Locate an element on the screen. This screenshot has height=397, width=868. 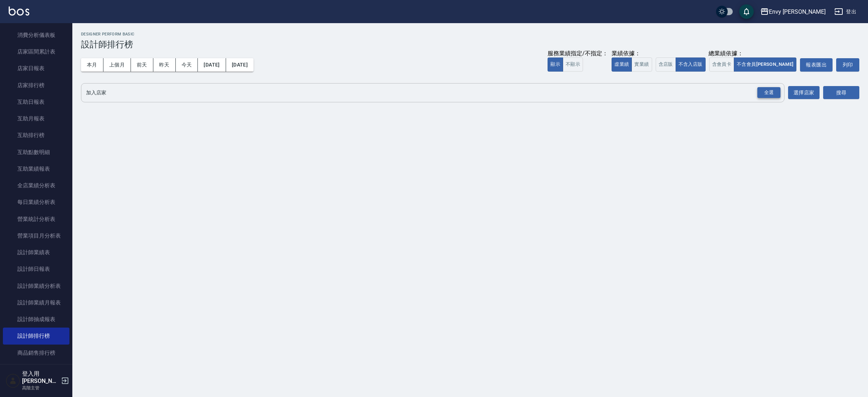
a: 店家區間累計表 is located at coordinates (36, 52).